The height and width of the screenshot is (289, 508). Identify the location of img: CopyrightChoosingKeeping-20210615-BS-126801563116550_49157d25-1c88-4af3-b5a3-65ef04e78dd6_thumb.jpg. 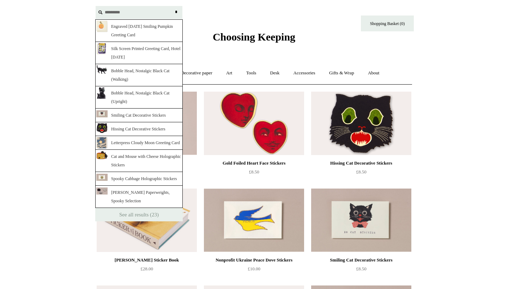
(102, 191).